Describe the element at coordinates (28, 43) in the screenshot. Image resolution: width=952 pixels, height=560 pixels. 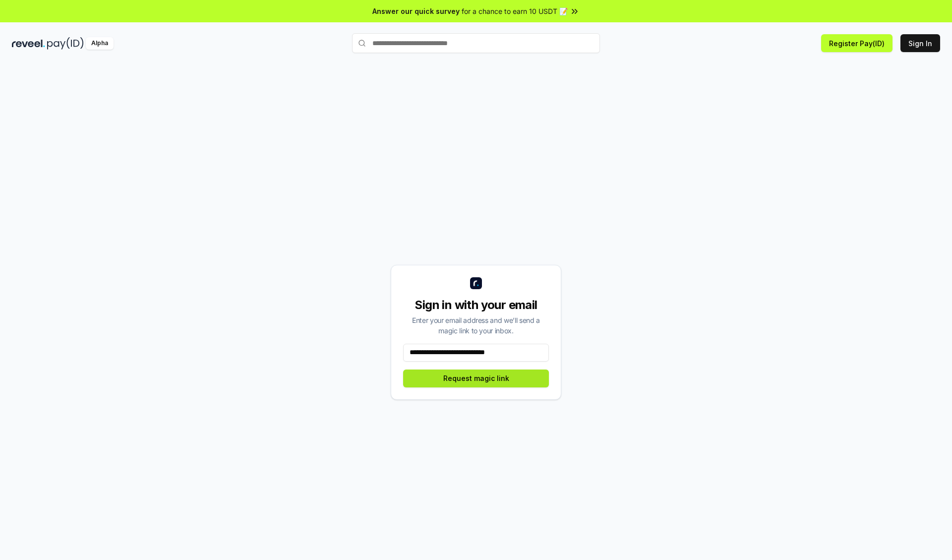
I see `img: reveel_dark` at that location.